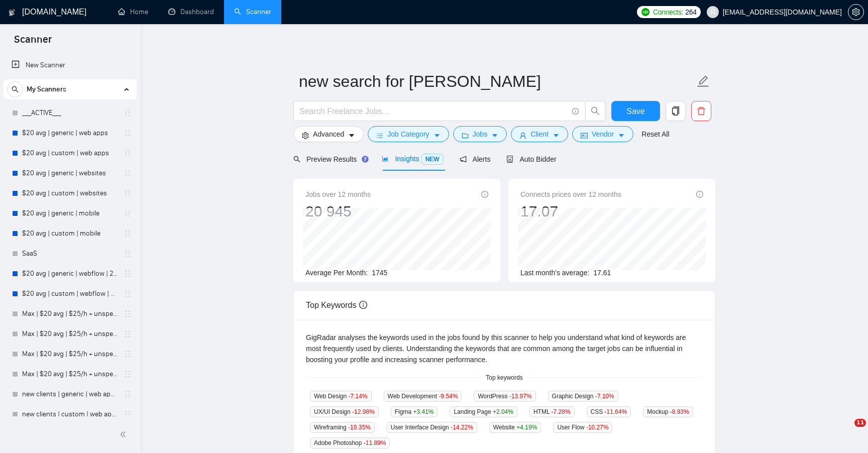 This screenshot has width=868, height=453. I want to click on span: Mockup, so click(668, 412).